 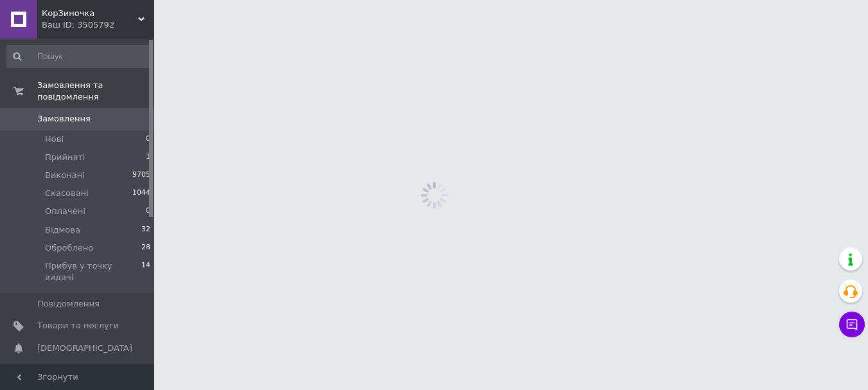 I want to click on span: Прибув у точку видачі, so click(x=93, y=272).